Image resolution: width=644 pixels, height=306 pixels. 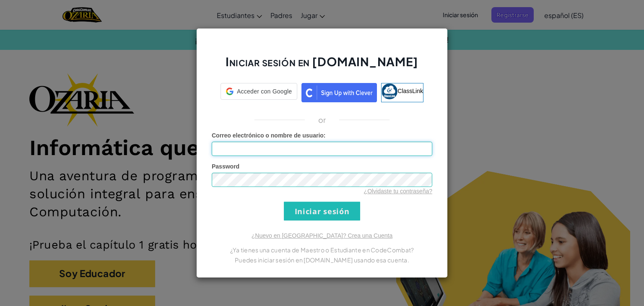 What do you see at coordinates (322, 250) in the screenshot?
I see `p: ¿Ya tienes una cuenta de Maestro o Estudiante en CodeCombat?` at bounding box center [322, 250].